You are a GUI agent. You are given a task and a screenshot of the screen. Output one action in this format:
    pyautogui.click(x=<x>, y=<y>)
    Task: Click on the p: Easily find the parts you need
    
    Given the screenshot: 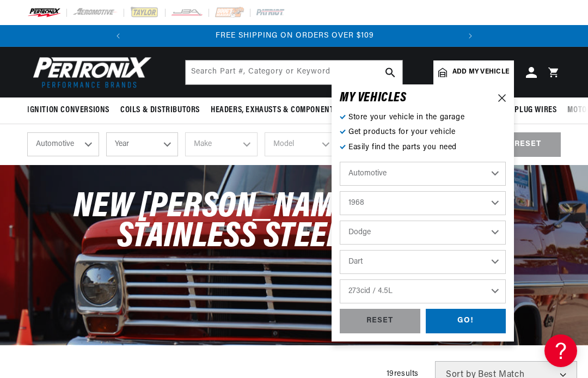 What is the action you would take?
    pyautogui.click(x=422, y=148)
    